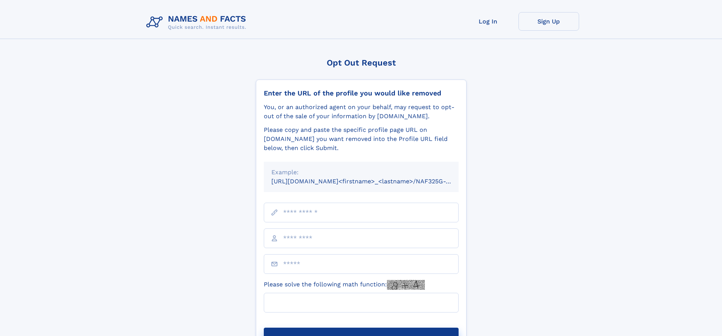 The width and height of the screenshot is (722, 336). I want to click on div: Enter the URL of the profile you would like removed, so click(361, 93).